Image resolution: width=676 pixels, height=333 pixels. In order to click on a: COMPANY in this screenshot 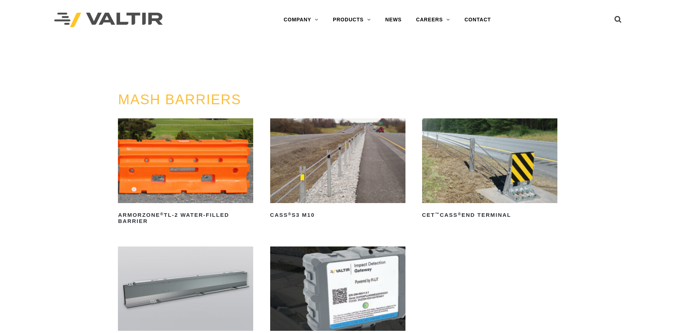, I will do `click(301, 20)`.